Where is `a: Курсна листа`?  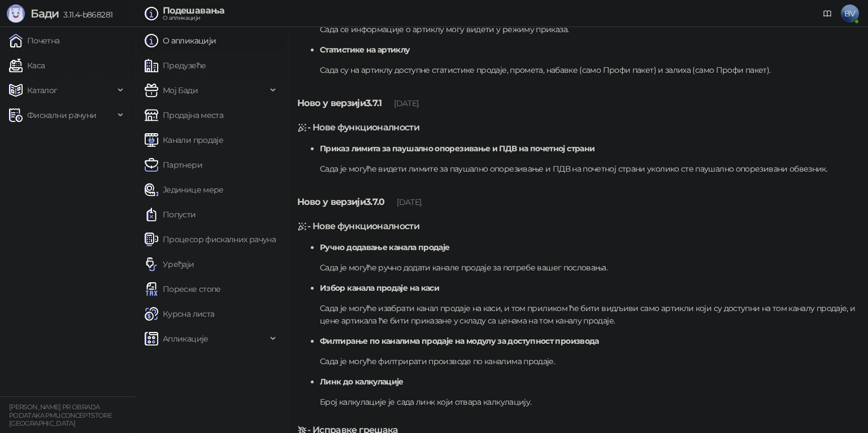
a: Курсна листа is located at coordinates (179, 314).